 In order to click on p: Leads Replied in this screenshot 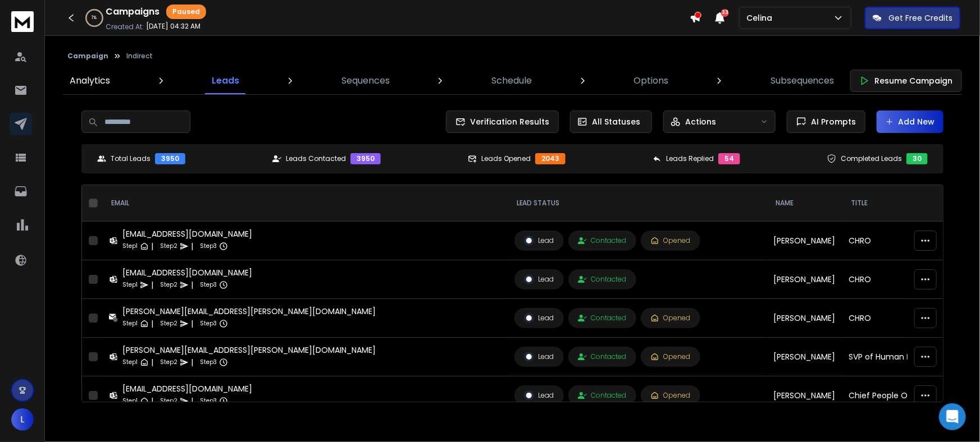, I will do `click(690, 159)`.